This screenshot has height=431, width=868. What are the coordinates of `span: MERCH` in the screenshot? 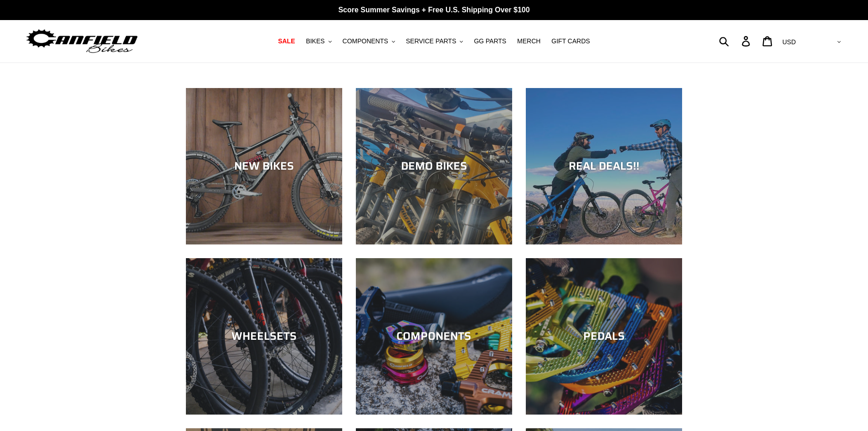 It's located at (529, 41).